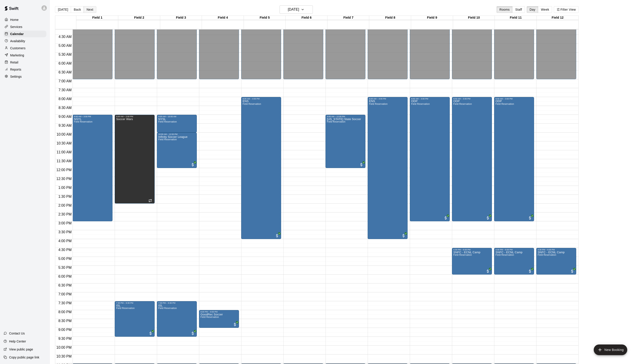  What do you see at coordinates (135, 159) in the screenshot?
I see `div: 9:00 AM – 2:00 PM: Soccer Wars` at bounding box center [135, 159].